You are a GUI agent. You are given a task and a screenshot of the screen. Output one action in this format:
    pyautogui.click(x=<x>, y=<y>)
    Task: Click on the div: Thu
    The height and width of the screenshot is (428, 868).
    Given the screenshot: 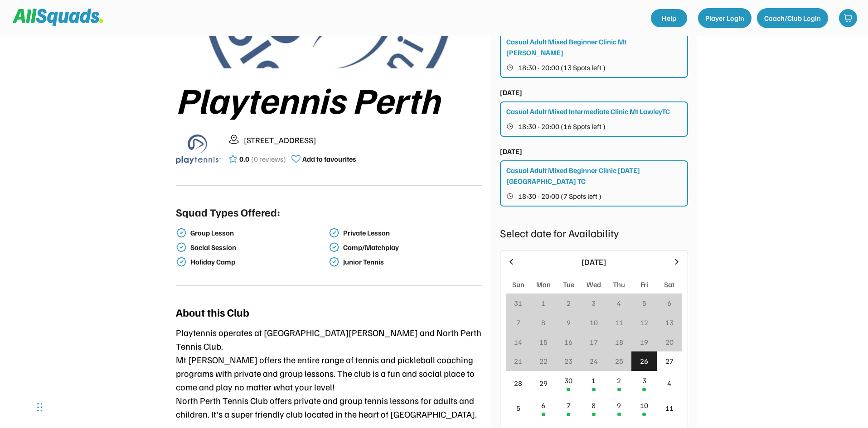 What is the action you would take?
    pyautogui.click(x=619, y=285)
    